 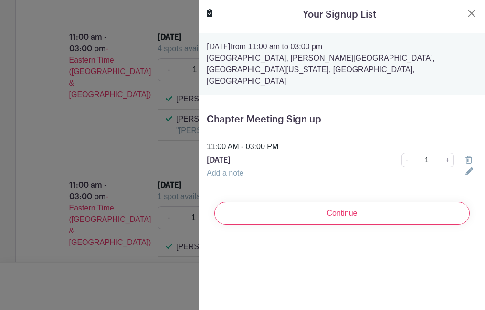 What do you see at coordinates (342, 119) in the screenshot?
I see `h5: Chapter Meeting Sign up` at bounding box center [342, 119].